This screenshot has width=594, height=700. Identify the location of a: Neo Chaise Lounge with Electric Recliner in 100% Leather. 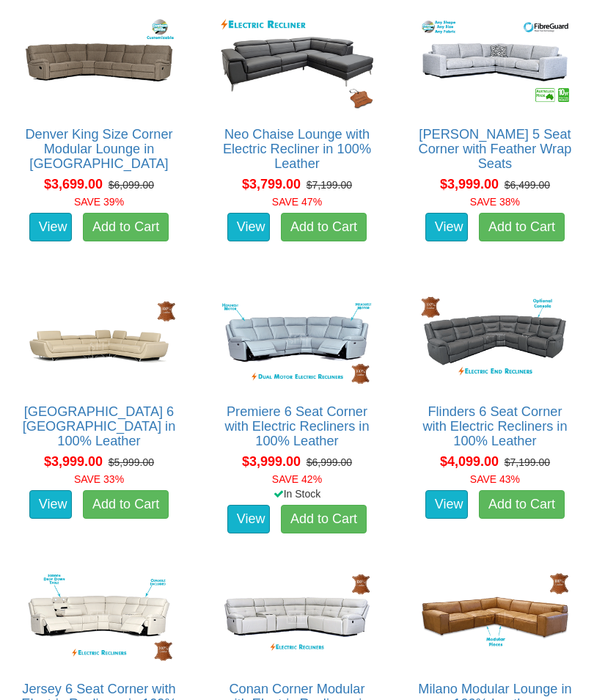
(297, 149).